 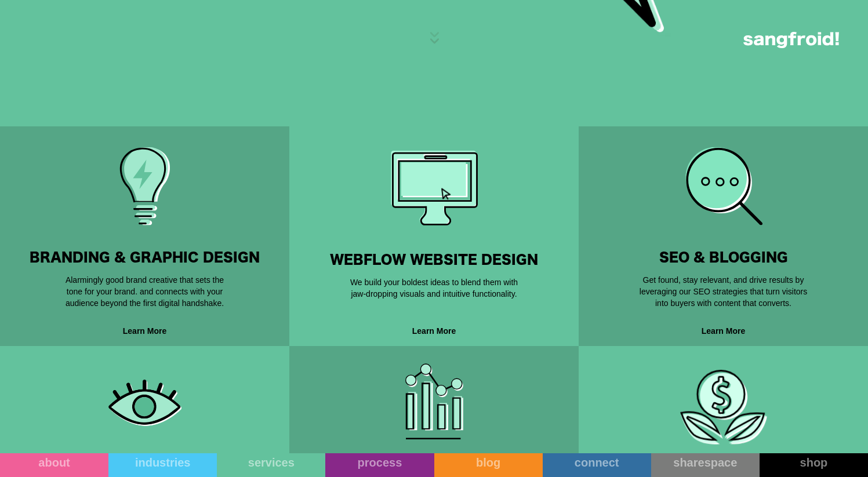 I want to click on a: services, so click(x=271, y=465).